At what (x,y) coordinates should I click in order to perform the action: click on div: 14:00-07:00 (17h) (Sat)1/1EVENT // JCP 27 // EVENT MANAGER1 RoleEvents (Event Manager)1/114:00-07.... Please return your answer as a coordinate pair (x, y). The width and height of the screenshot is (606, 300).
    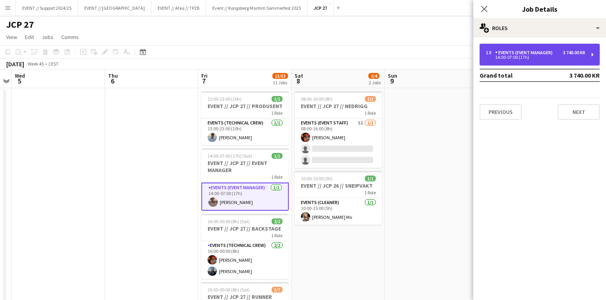
    Looking at the image, I should click on (245, 179).